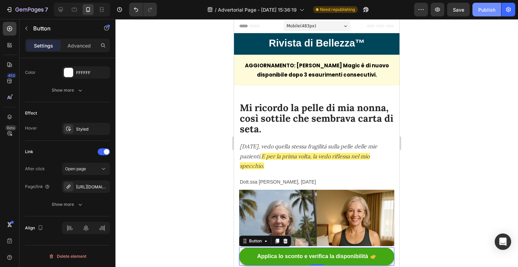  I want to click on div: Button, so click(21, 222).